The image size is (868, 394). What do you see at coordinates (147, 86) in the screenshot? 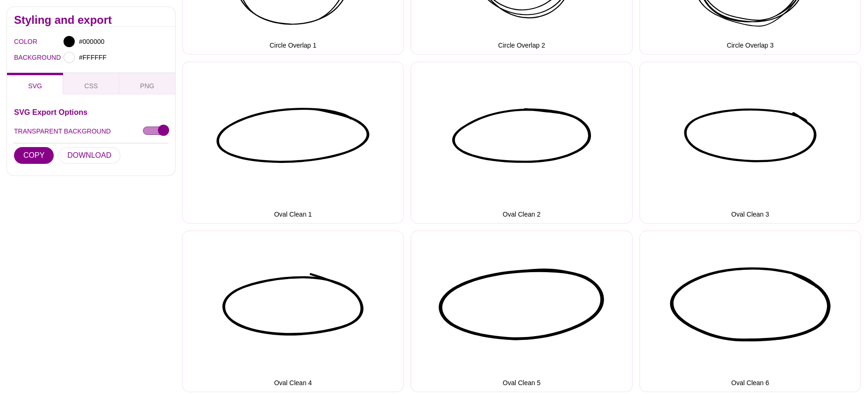
I see `span: PNG` at bounding box center [147, 86].